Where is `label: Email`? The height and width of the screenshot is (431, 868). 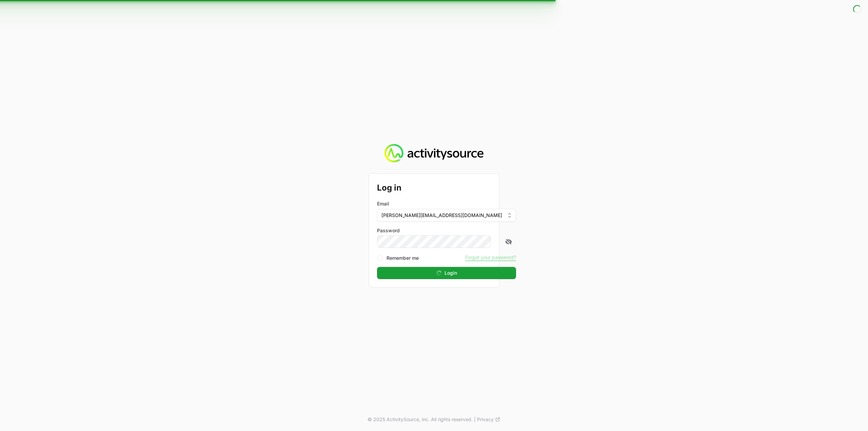
label: Email is located at coordinates (383, 204).